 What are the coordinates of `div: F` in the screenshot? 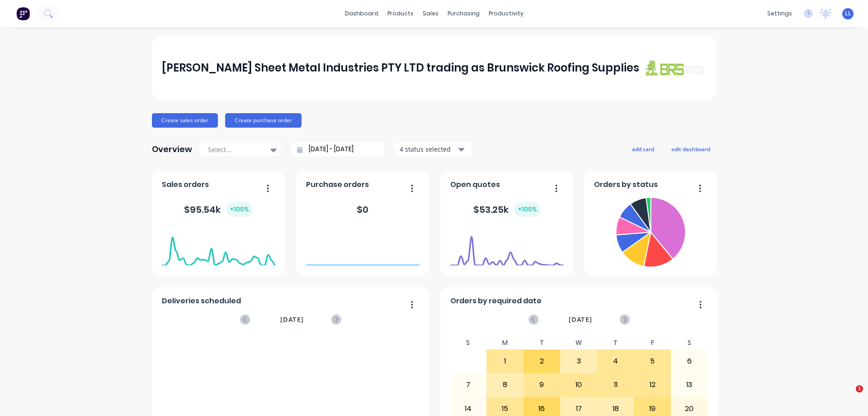 It's located at (652, 342).